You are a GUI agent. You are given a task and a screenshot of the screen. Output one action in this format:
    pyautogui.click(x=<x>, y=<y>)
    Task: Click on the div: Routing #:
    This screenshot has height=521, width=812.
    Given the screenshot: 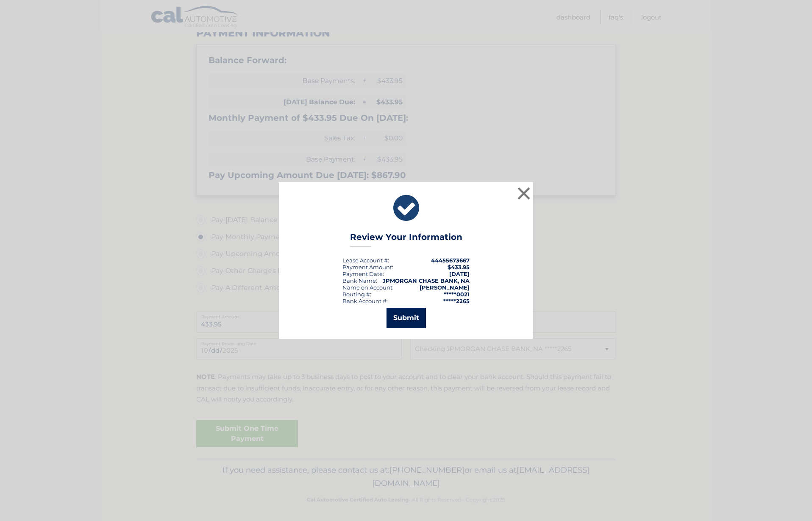 What is the action you would take?
    pyautogui.click(x=357, y=295)
    